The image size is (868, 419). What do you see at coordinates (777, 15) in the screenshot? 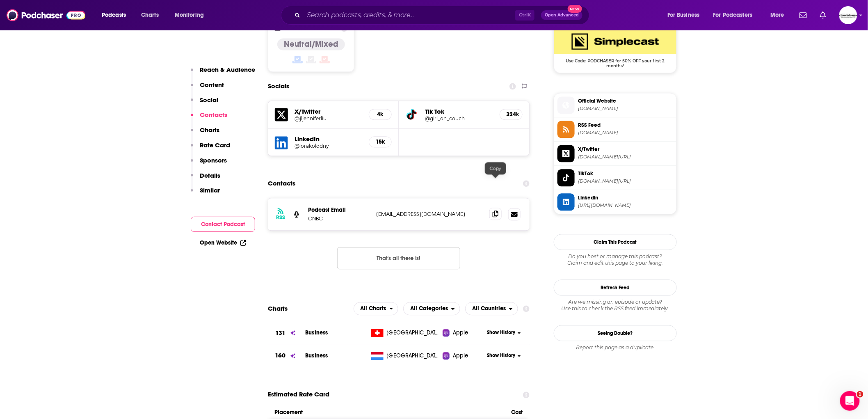
I see `span: More` at bounding box center [777, 15].